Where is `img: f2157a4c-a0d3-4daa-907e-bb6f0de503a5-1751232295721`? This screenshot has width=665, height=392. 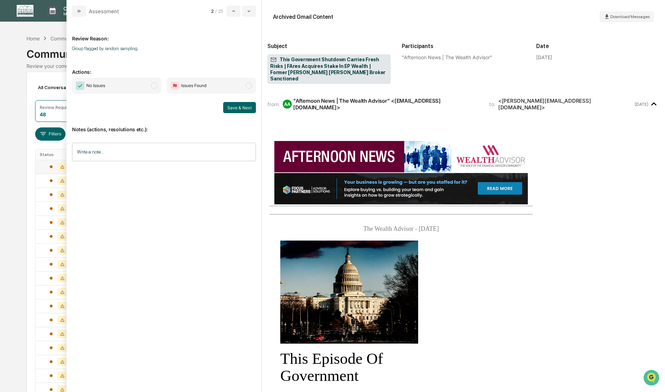
img: f2157a4c-a0d3-4daa-907e-bb6f0de503a5-1751232295721 is located at coordinates (9, 9).